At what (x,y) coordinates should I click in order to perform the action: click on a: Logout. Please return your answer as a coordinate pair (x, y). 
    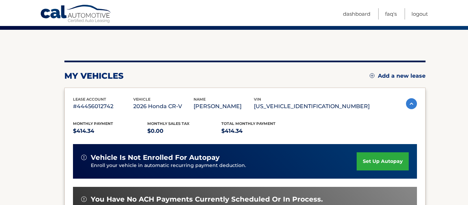
    Looking at the image, I should click on (420, 14).